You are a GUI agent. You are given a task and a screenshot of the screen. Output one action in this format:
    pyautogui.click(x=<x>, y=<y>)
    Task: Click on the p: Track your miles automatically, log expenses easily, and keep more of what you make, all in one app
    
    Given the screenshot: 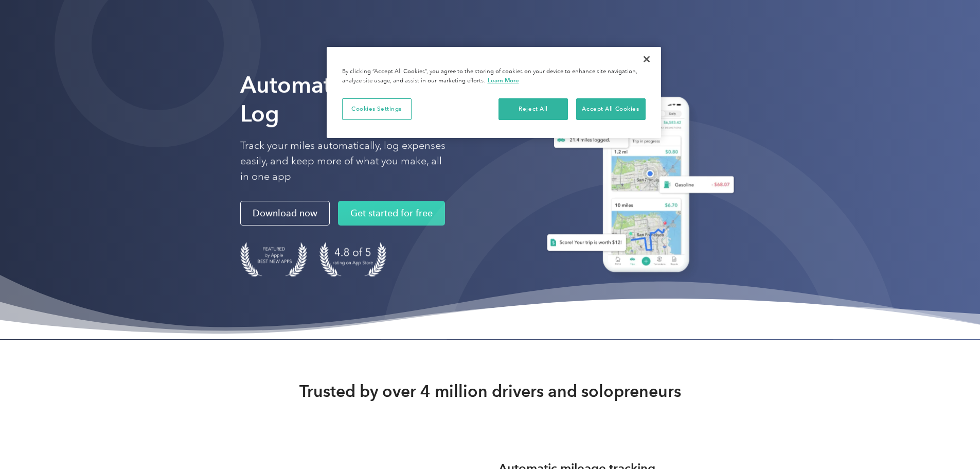 What is the action you would take?
    pyautogui.click(x=343, y=162)
    